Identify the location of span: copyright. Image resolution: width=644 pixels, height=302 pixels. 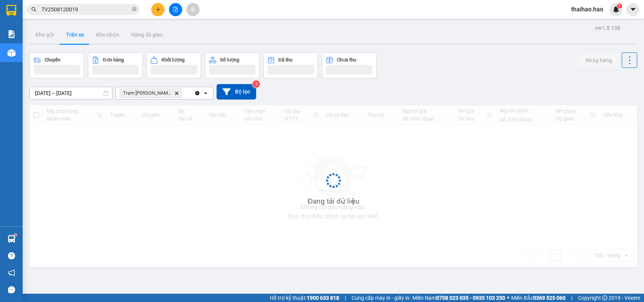
(605, 298).